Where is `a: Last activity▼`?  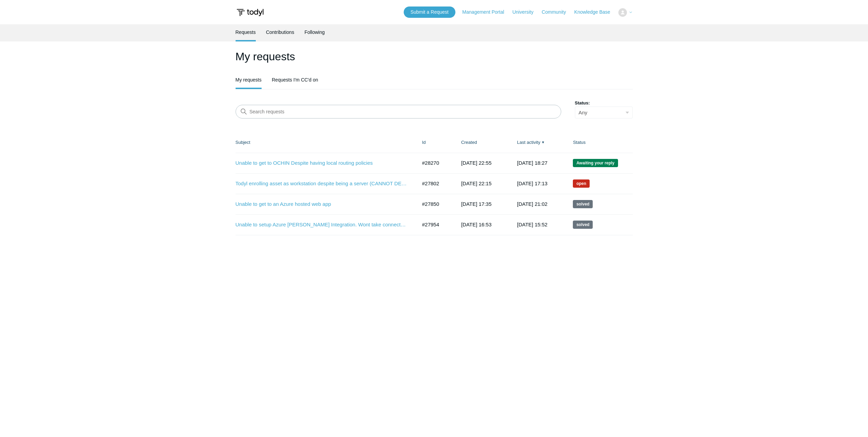
a: Last activity▼ is located at coordinates (529, 142).